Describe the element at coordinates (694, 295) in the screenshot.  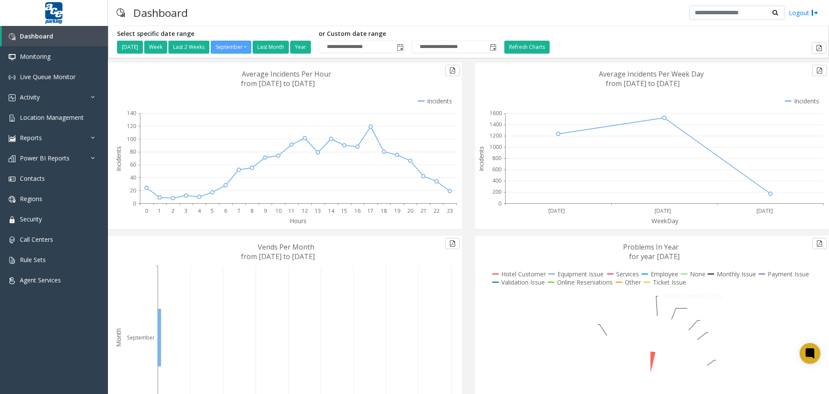
I see `text: Hotel Customer: 3.81 %` at that location.